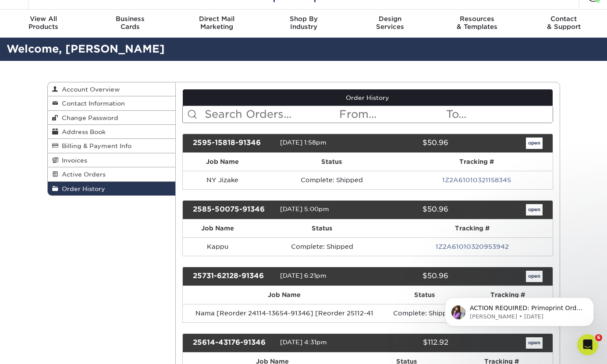  What do you see at coordinates (233, 210) in the screenshot?
I see `div: 2585-50075-91346` at bounding box center [233, 210].